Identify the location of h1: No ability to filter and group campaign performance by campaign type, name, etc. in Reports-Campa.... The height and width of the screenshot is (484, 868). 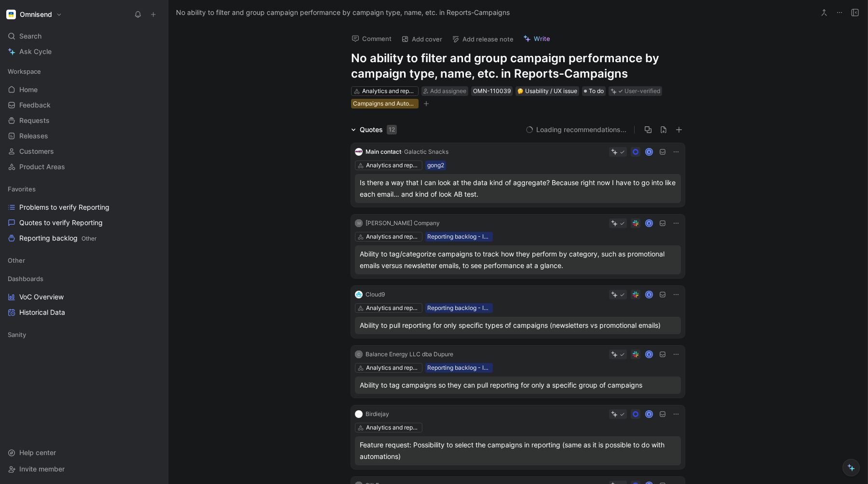
(517, 66).